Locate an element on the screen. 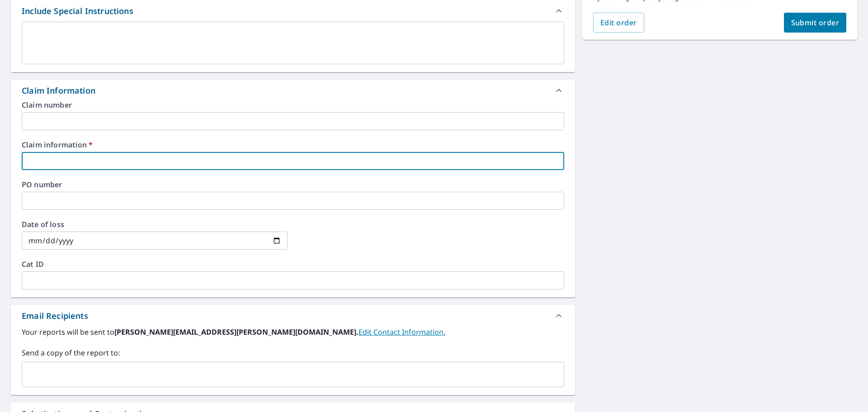 Image resolution: width=868 pixels, height=412 pixels. label: Cat ID is located at coordinates (293, 264).